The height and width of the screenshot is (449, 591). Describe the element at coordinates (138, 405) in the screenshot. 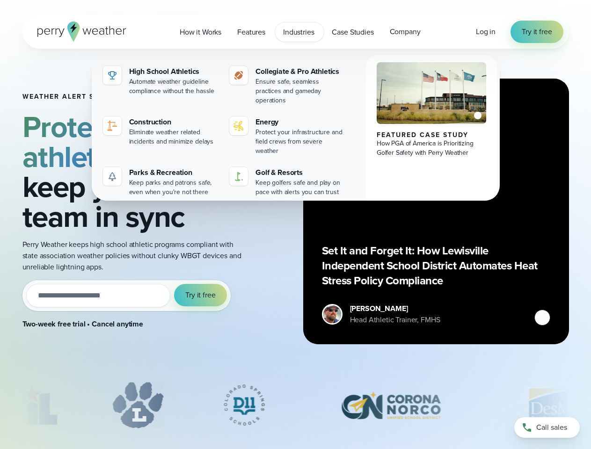

I see `div: 2 of 12` at that location.